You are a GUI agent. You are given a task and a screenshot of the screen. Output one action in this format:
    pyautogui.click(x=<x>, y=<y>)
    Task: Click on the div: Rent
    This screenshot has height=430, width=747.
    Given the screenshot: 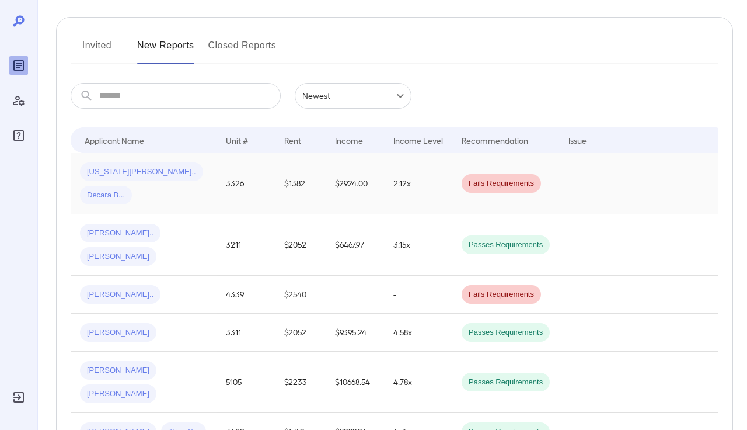 What is the action you would take?
    pyautogui.click(x=294, y=140)
    